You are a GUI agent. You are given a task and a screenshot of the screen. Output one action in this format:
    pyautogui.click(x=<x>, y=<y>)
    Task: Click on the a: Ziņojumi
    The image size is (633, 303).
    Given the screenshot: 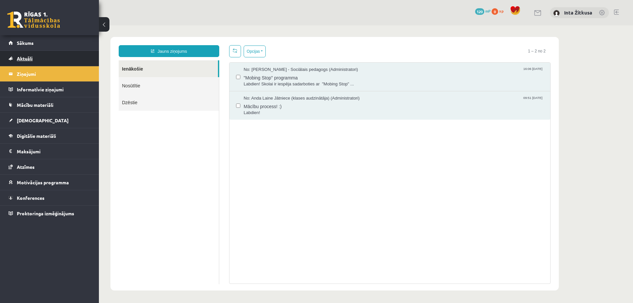 What is the action you would take?
    pyautogui.click(x=49, y=74)
    